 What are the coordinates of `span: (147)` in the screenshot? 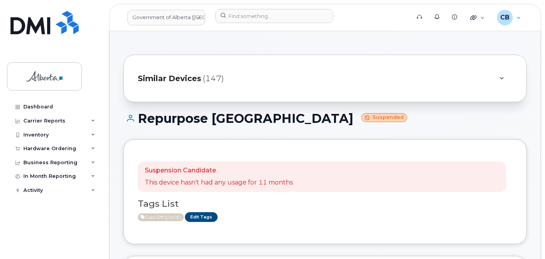 It's located at (213, 78).